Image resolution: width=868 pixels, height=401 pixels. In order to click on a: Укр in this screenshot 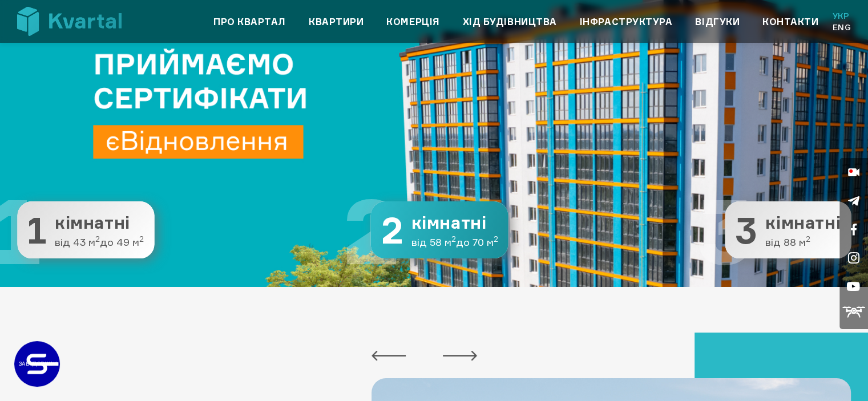, I will do `click(841, 16)`.